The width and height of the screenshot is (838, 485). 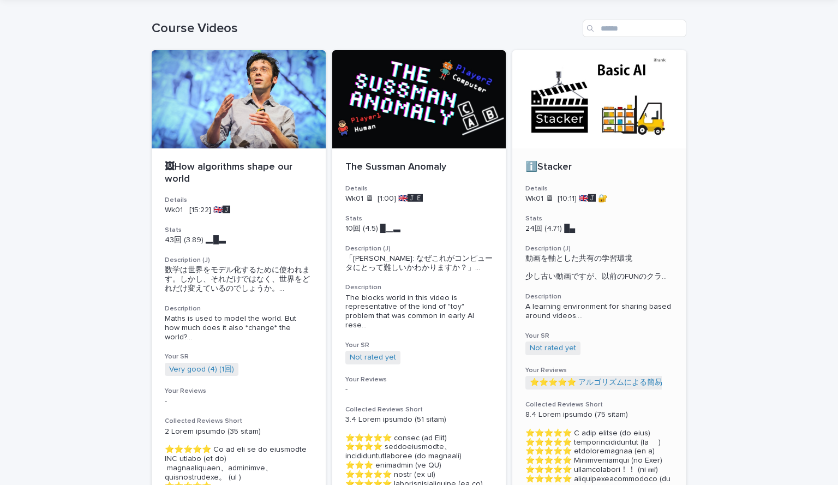 What do you see at coordinates (599, 312) in the screenshot?
I see `span: A learning environment for sharing based around videos. ...` at bounding box center [599, 312].